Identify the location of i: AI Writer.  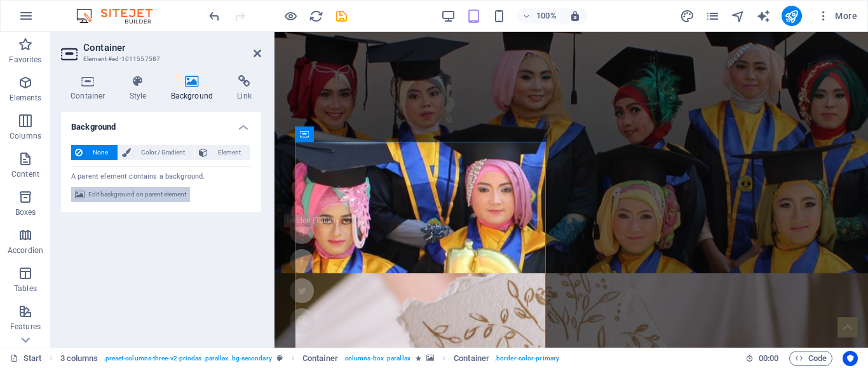
(764, 16).